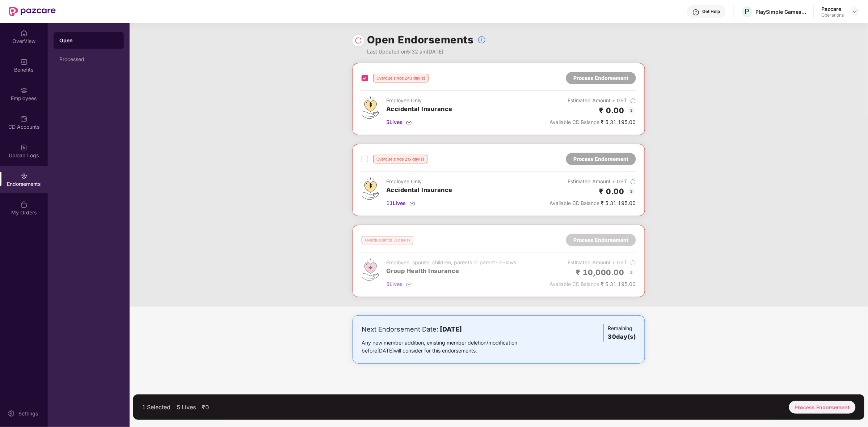  Describe the element at coordinates (400, 159) in the screenshot. I see `div: Overdue since 215 day(s)` at that location.